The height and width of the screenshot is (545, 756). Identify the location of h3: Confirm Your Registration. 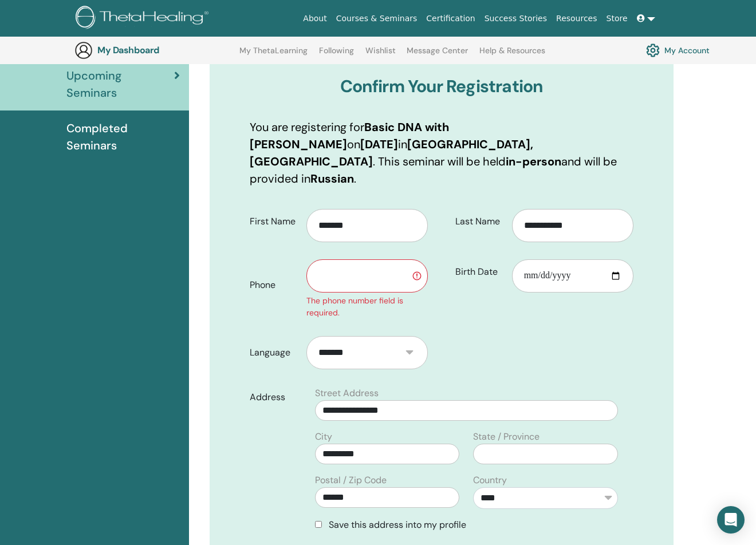
(442, 86).